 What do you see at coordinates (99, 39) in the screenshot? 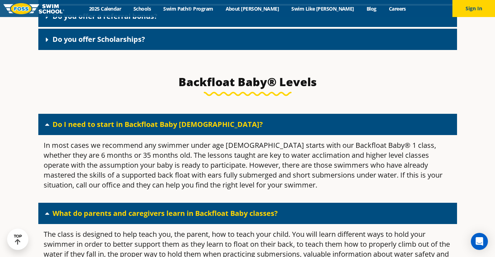
I see `a: Do you offer Scholarships?` at bounding box center [99, 39].